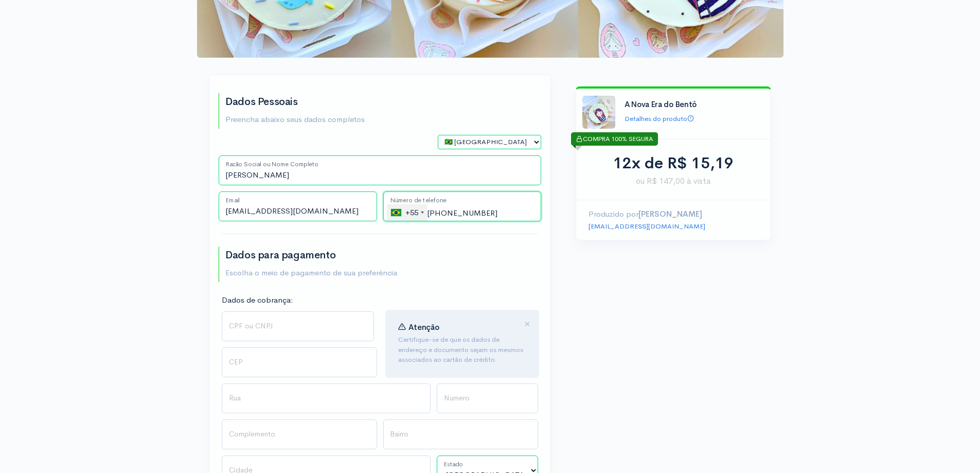 Image resolution: width=980 pixels, height=473 pixels. Describe the element at coordinates (673, 181) in the screenshot. I see `span: ou R$ 147,00 à vista` at that location.